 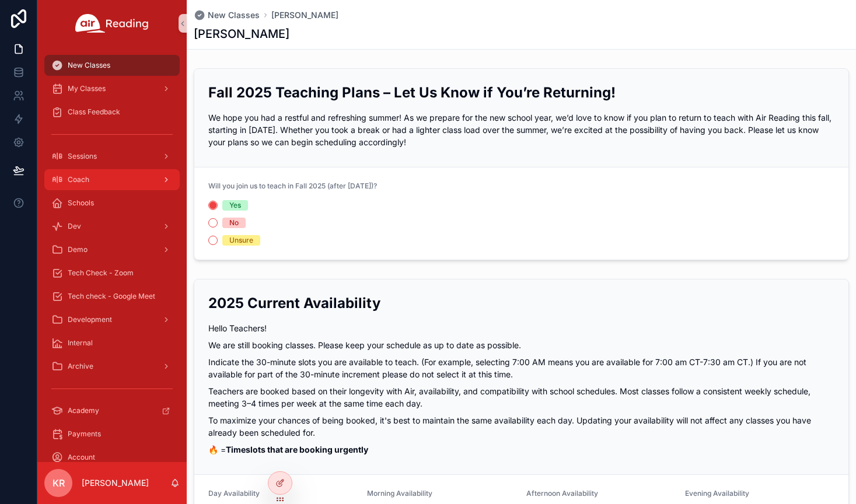 I want to click on span: Academy, so click(x=84, y=411).